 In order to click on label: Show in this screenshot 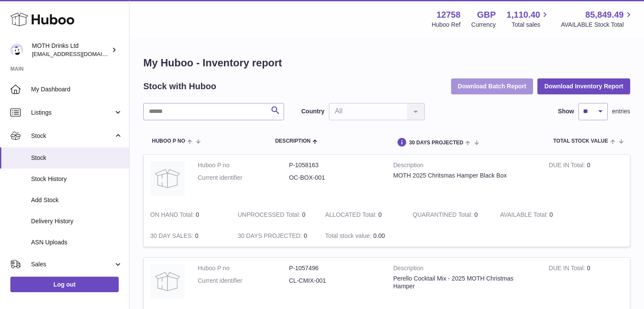, I will do `click(566, 111)`.